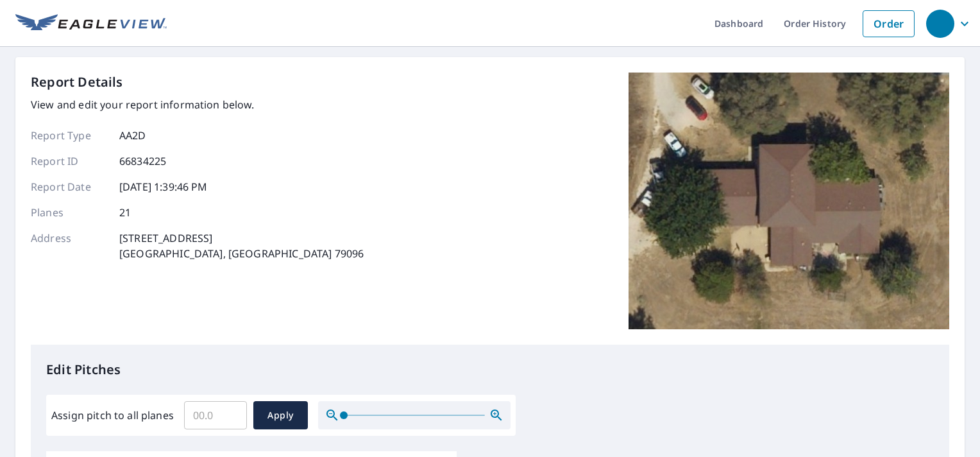 The height and width of the screenshot is (457, 980). I want to click on p: Report Type, so click(69, 135).